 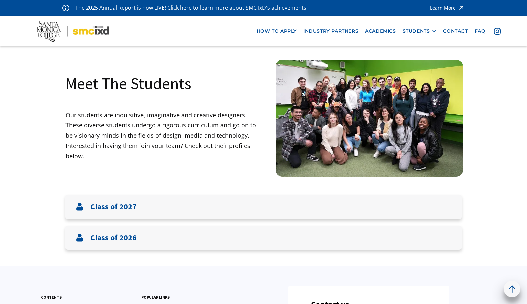 What do you see at coordinates (461, 8) in the screenshot?
I see `img: icon - arrow - alert` at bounding box center [461, 8].